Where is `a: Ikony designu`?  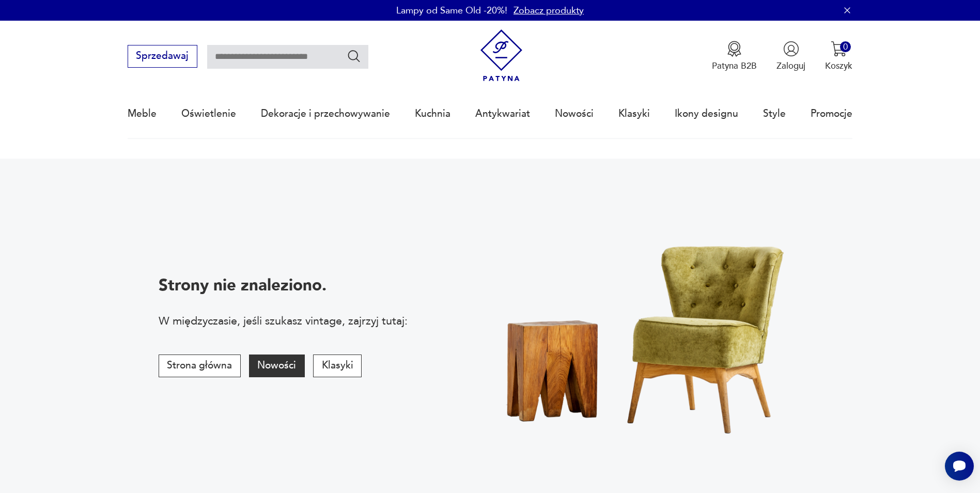 a: Ikony designu is located at coordinates (706, 114).